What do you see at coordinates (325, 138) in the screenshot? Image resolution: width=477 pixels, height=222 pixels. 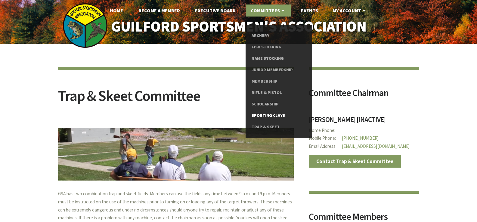 I see `span: Mobile Phone` at bounding box center [325, 138].